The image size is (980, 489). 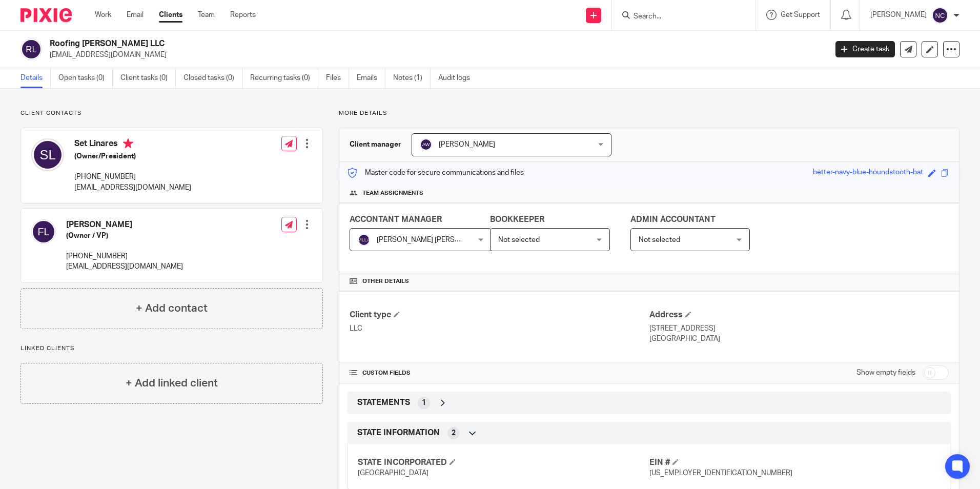 I want to click on p: Client contacts, so click(x=172, y=113).